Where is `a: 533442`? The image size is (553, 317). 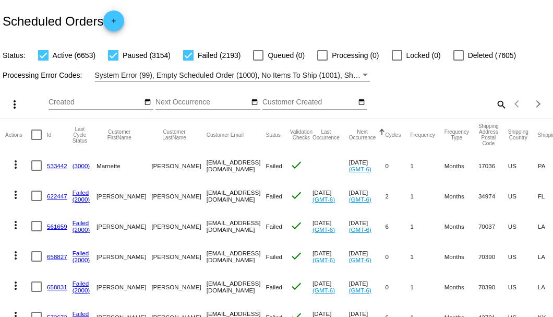
a: 533442 is located at coordinates (57, 165).